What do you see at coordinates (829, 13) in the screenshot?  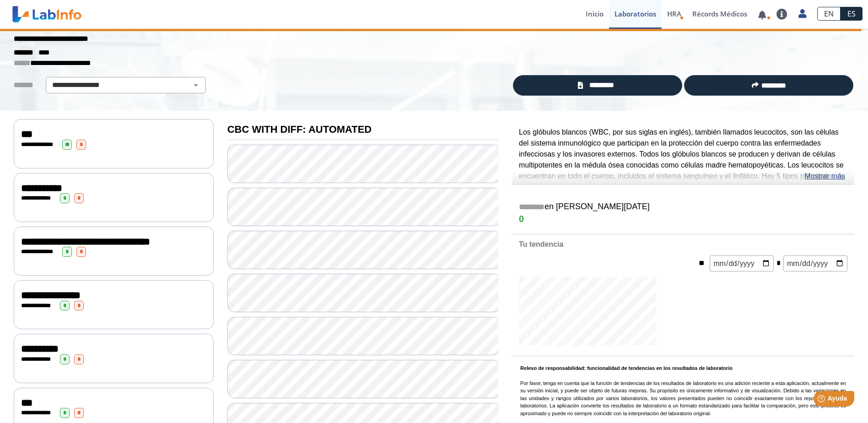 I see `a: EN` at bounding box center [829, 13].